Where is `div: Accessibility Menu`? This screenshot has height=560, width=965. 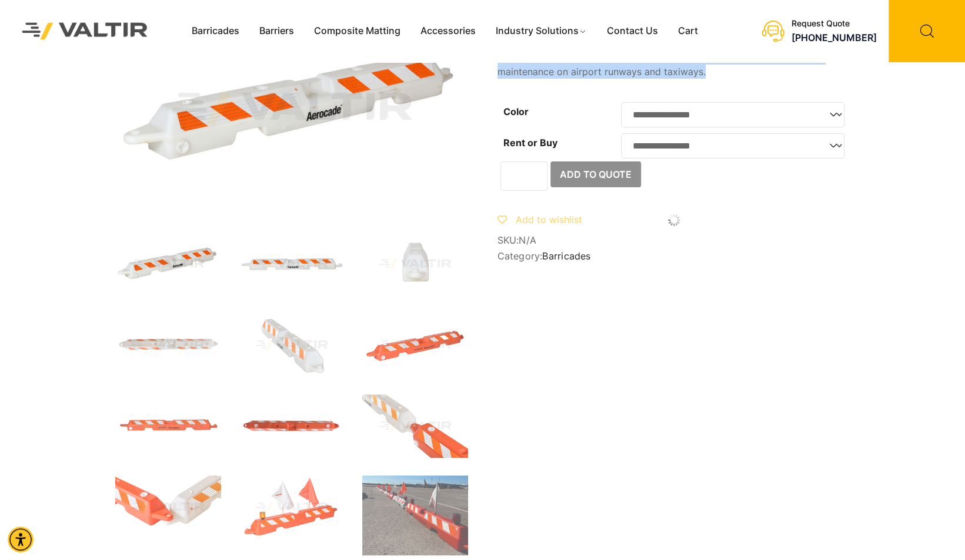 div: Accessibility Menu is located at coordinates (20, 540).